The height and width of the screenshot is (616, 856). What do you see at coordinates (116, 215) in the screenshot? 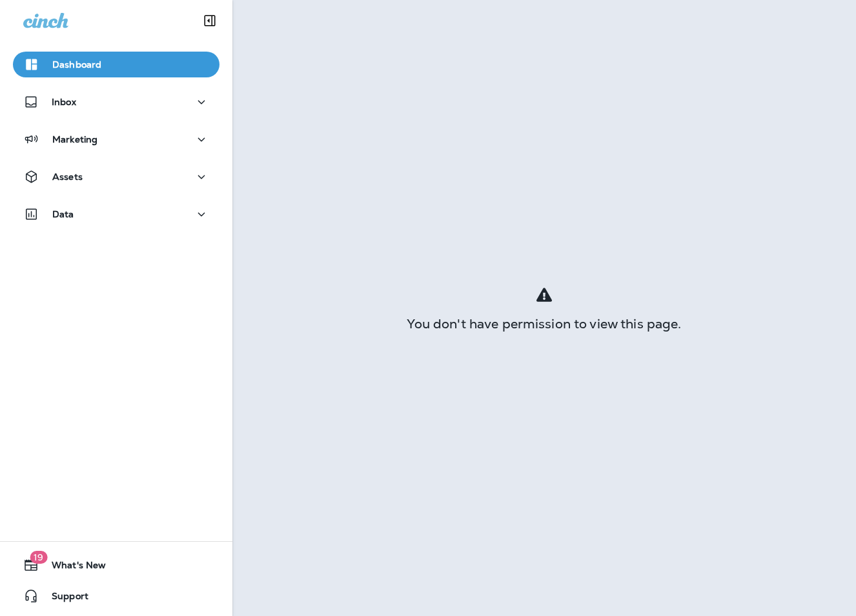
I see `button: Data` at bounding box center [116, 215].